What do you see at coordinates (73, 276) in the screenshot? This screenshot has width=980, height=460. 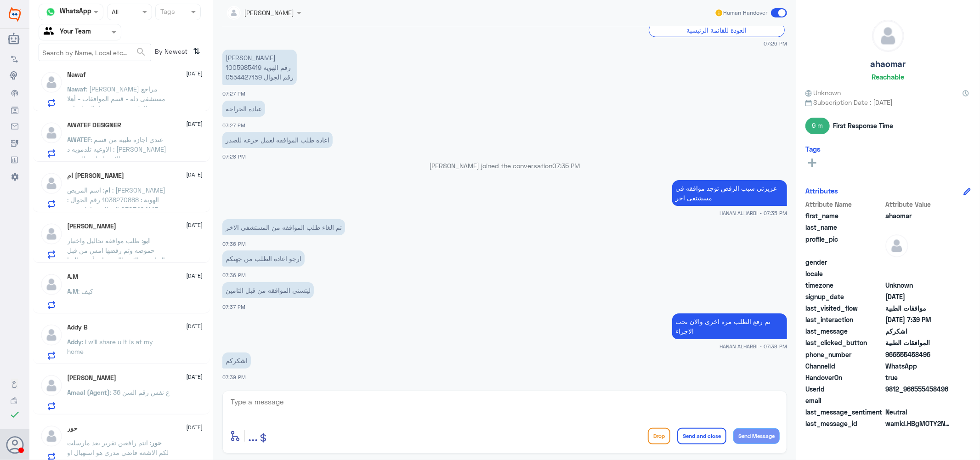 I see `h5: A.M` at bounding box center [73, 276].